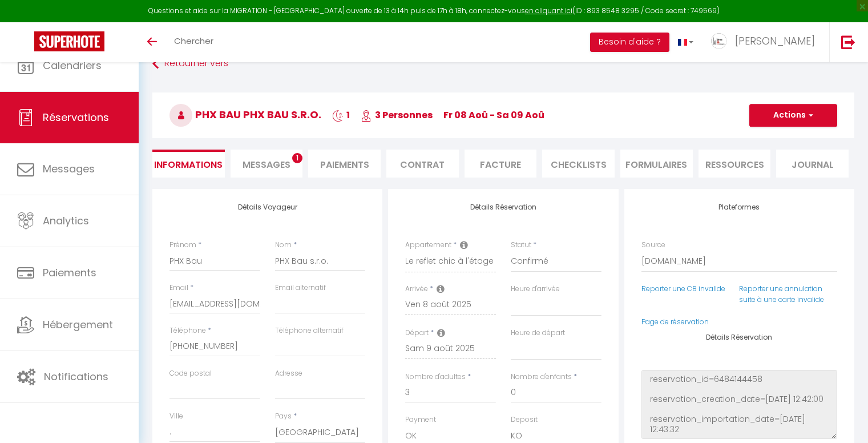 Image resolution: width=868 pixels, height=443 pixels. I want to click on label: Téléphone, so click(188, 331).